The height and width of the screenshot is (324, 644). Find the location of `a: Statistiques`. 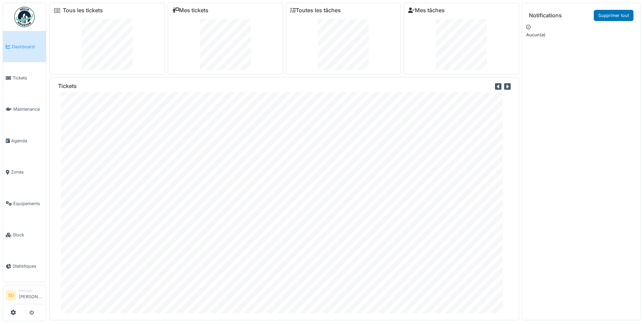

a: Statistiques is located at coordinates (24, 266).